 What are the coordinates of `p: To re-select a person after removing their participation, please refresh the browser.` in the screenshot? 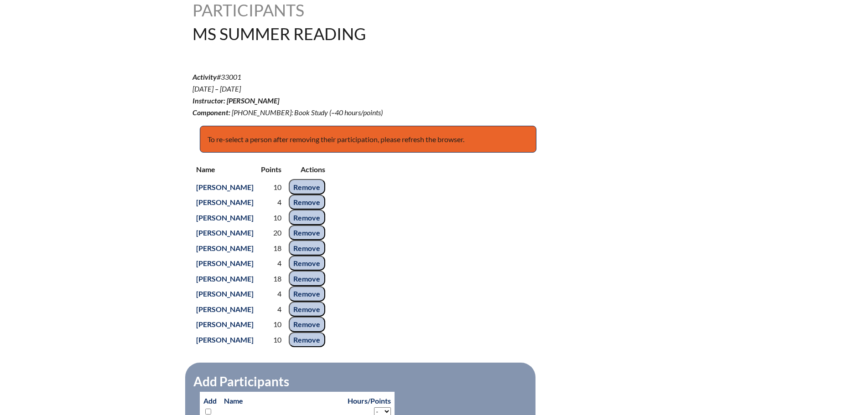 It's located at (368, 140).